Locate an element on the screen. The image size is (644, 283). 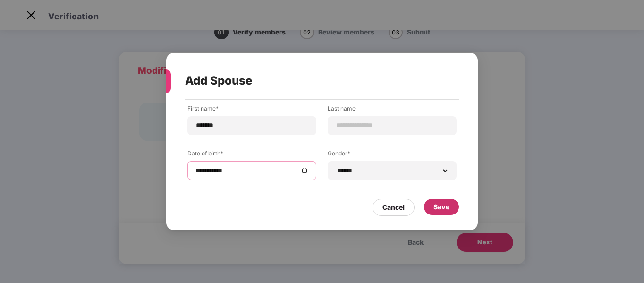
div: Save is located at coordinates (442, 207).